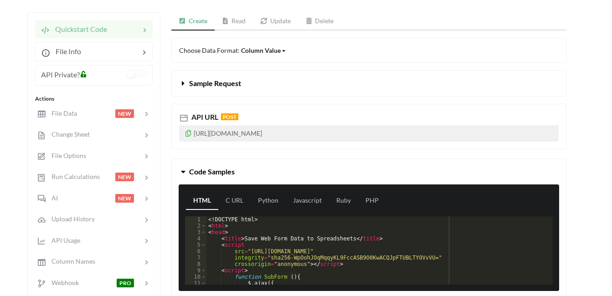 The width and height of the screenshot is (612, 296). Describe the element at coordinates (204, 117) in the screenshot. I see `span: API URL` at that location.